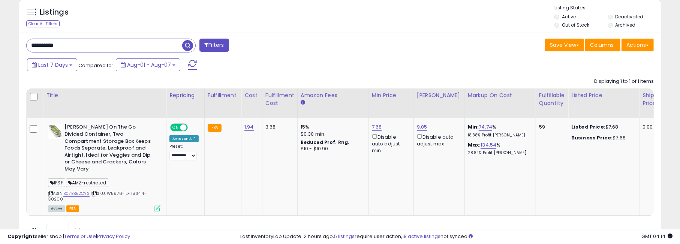  I want to click on a: 1.94, so click(249, 127).